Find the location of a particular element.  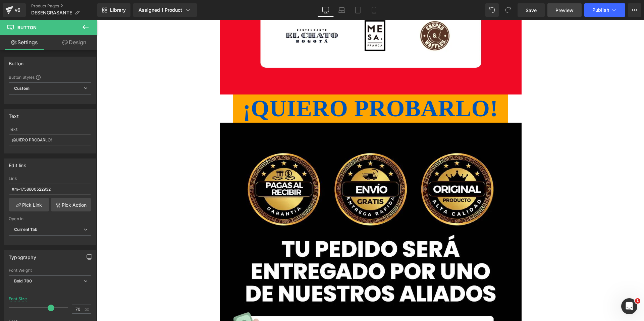

a: v6 is located at coordinates (14, 10).